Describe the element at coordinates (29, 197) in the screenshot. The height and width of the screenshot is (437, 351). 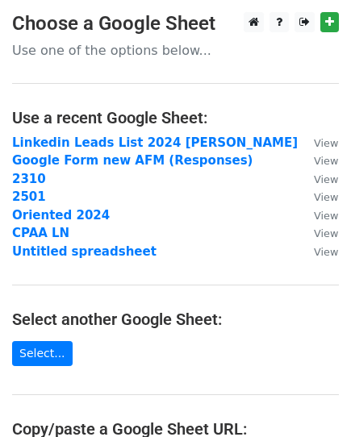
I see `strong: 2501` at that location.